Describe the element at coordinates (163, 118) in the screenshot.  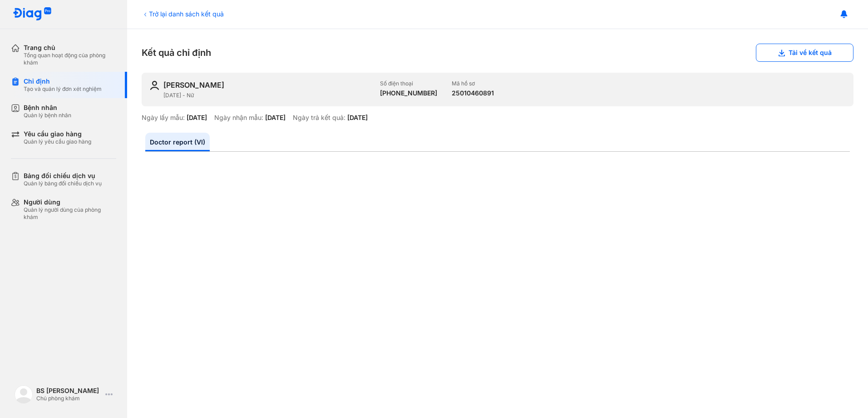
I see `div: Ngày lấy mẫu:` at that location.